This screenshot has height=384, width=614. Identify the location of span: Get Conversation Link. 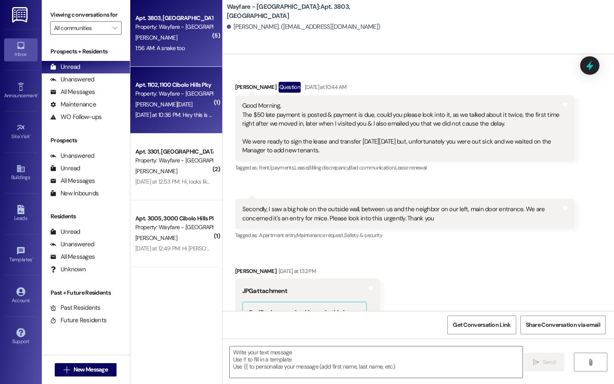
(481, 325).